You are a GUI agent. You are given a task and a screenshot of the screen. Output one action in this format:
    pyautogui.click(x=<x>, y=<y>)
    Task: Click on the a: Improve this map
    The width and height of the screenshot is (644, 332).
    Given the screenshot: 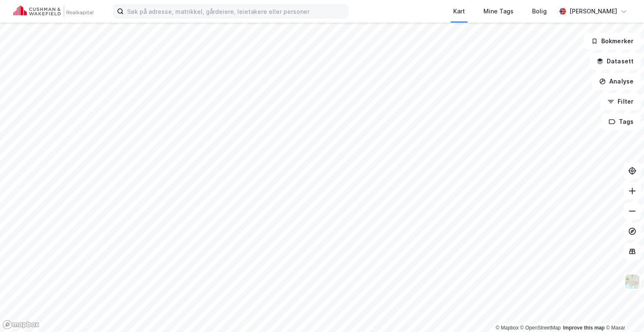 What is the action you would take?
    pyautogui.click(x=584, y=328)
    